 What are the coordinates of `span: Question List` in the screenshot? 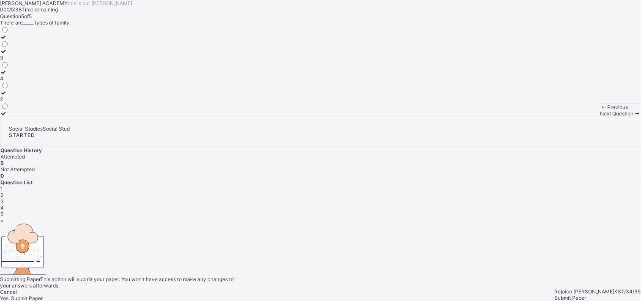 It's located at (16, 182).